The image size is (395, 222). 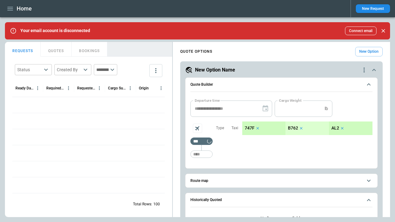 What do you see at coordinates (144, 88) in the screenshot?
I see `div: Origin` at bounding box center [144, 88].